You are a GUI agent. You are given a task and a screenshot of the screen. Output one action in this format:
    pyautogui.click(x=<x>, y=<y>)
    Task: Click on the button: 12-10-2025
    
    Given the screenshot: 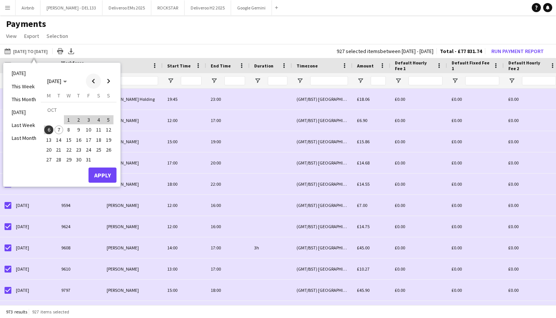 What is the action you would take?
    pyautogui.click(x=109, y=129)
    